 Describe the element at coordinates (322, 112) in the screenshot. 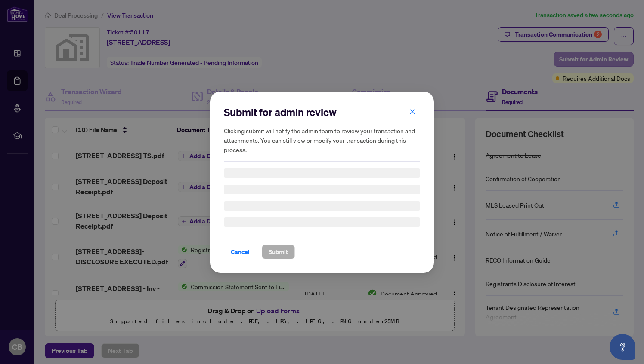

I see `h2: Submit for admin review` at that location.